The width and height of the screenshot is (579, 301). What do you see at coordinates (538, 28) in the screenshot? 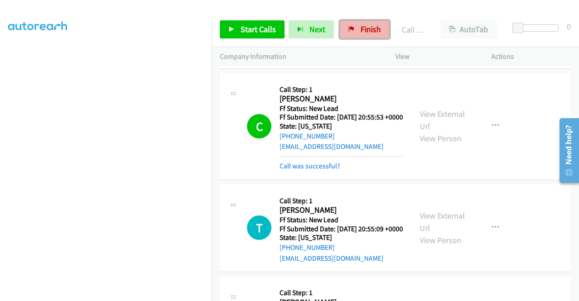
I see `div: Delay between calls (in seconds)` at bounding box center [538, 28].